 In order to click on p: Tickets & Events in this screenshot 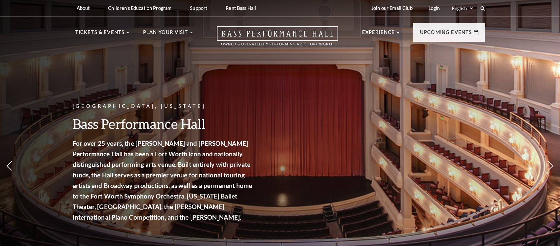, I will do `click(100, 34)`.